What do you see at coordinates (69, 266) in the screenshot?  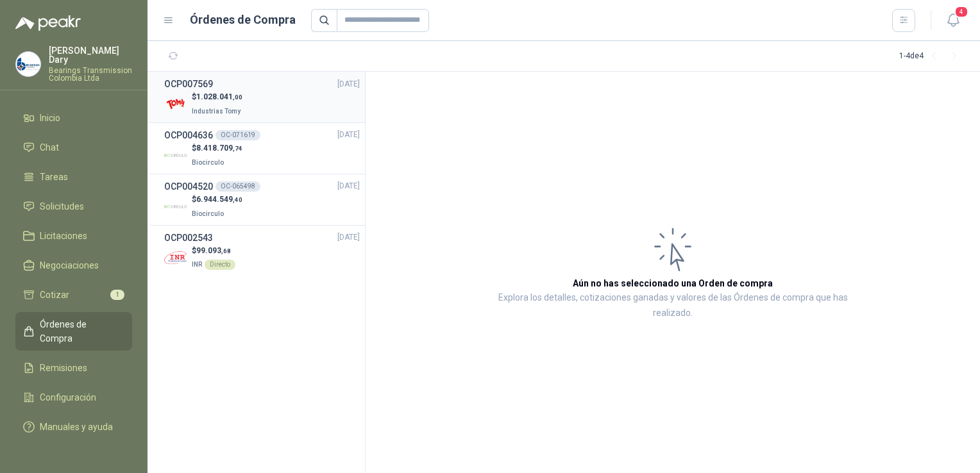 I see `span: Negociaciones` at bounding box center [69, 266].